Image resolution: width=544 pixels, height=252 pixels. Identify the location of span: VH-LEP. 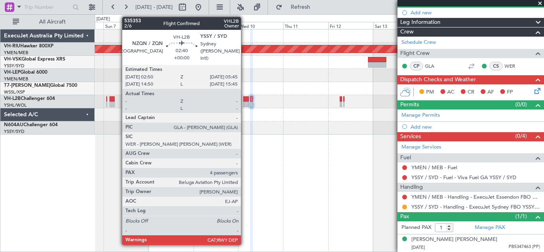
(12, 72).